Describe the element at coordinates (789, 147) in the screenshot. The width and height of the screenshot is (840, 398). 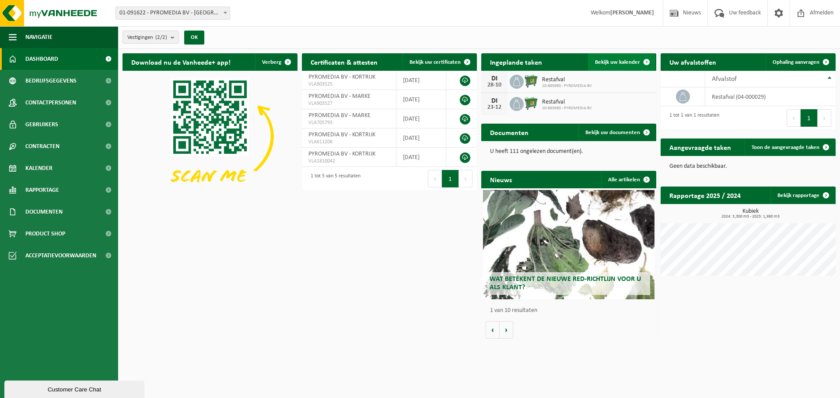
I see `a: Toon de aangevraagde taken` at that location.